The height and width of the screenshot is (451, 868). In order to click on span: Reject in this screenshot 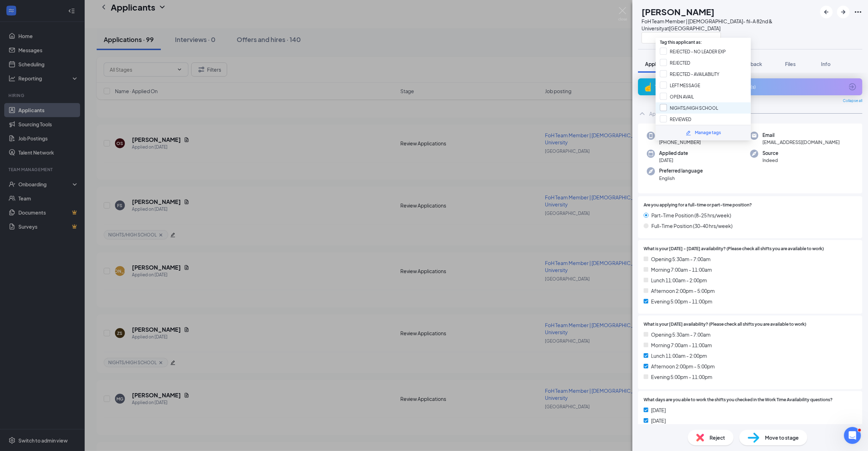, I will do `click(717, 438)`.